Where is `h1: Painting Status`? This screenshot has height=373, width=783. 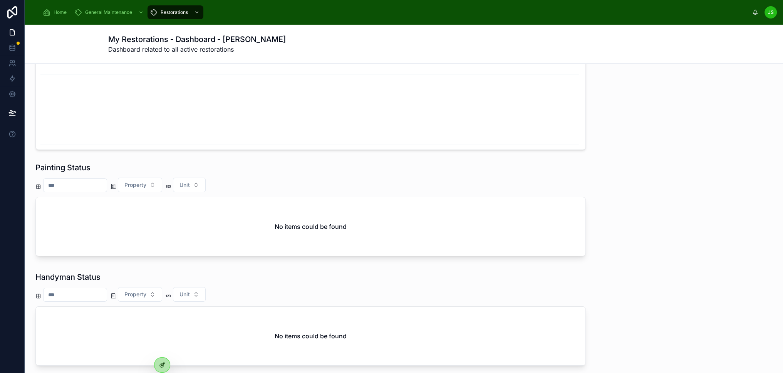
h1: Painting Status is located at coordinates (63, 168).